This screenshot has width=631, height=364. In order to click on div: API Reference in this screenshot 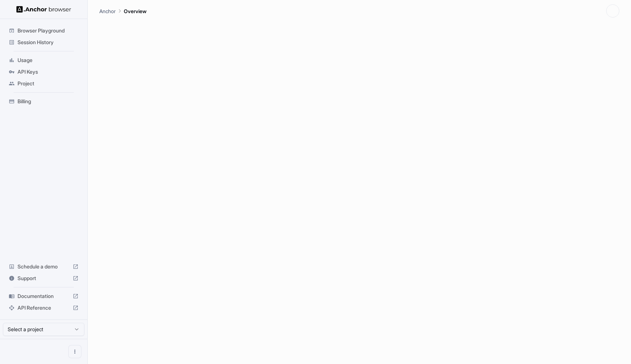, I will do `click(43, 307)`.